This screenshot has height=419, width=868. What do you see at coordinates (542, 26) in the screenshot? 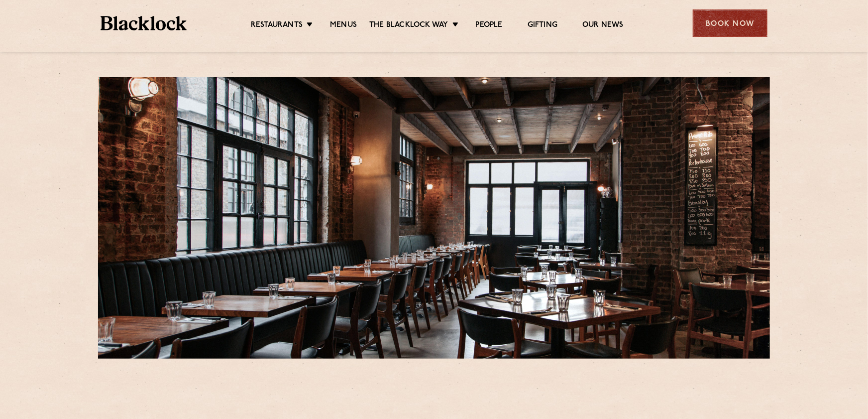
I see `a: Gifting` at bounding box center [542, 26].